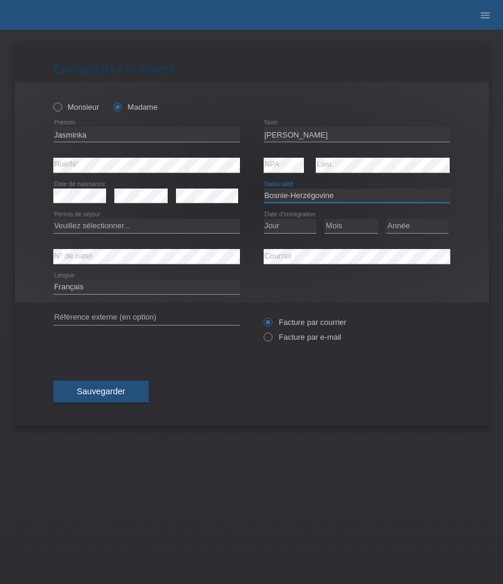 Image resolution: width=503 pixels, height=584 pixels. What do you see at coordinates (76, 107) in the screenshot?
I see `label: Monsieur` at bounding box center [76, 107].